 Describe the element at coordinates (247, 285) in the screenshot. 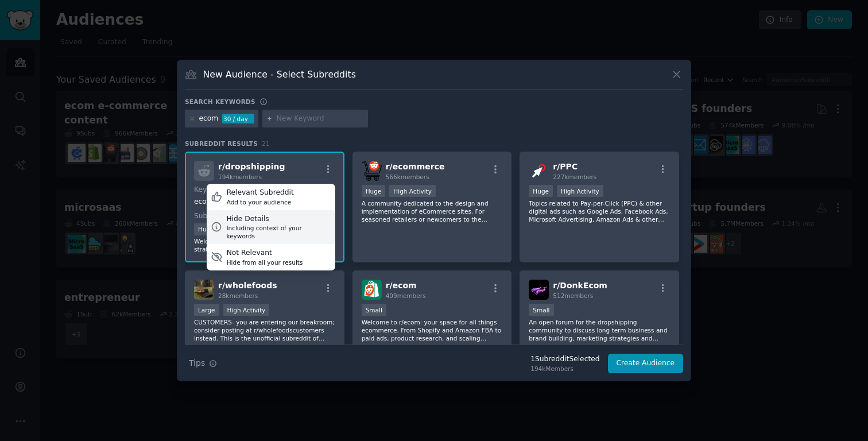

I see `span: r/ wholefoods` at that location.